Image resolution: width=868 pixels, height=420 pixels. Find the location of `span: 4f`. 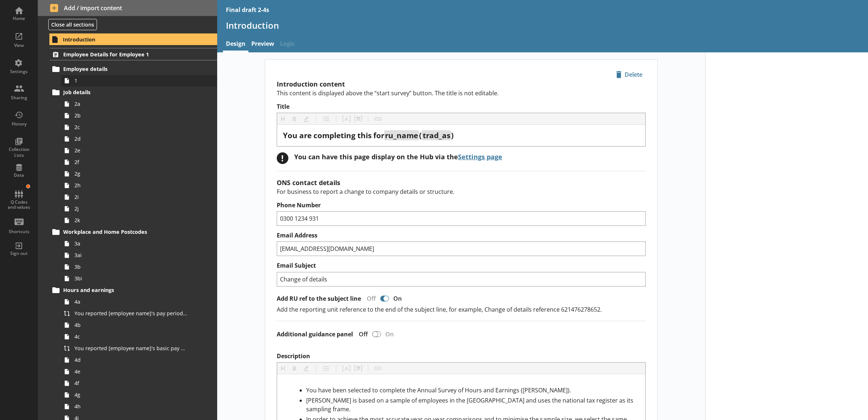

span: 4f is located at coordinates (131, 382).